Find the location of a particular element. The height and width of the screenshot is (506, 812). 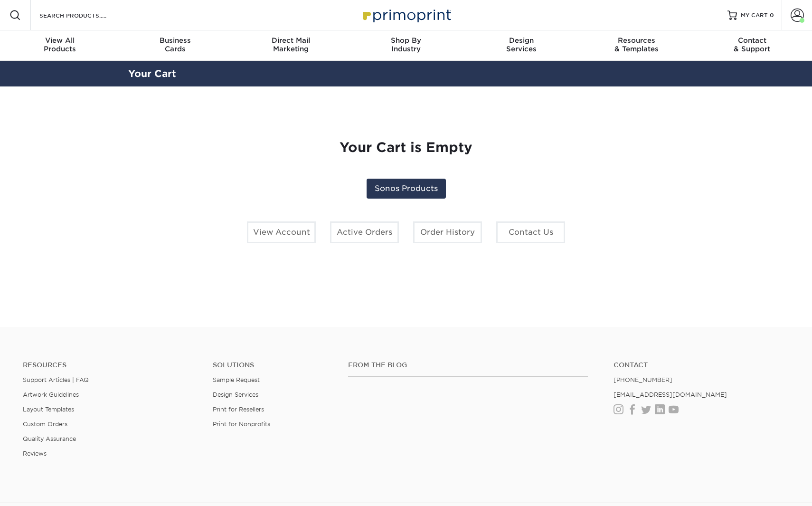

a: Contact& Support is located at coordinates (752, 45).